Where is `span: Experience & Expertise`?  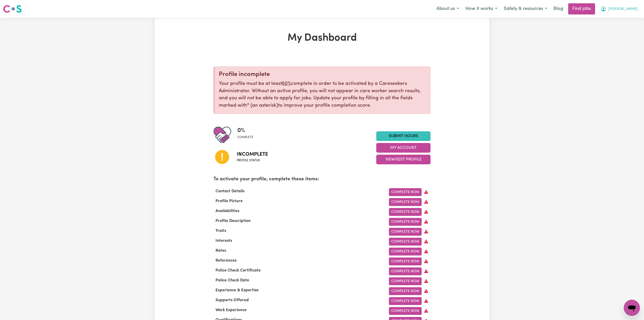 span: Experience & Expertise is located at coordinates (237, 290).